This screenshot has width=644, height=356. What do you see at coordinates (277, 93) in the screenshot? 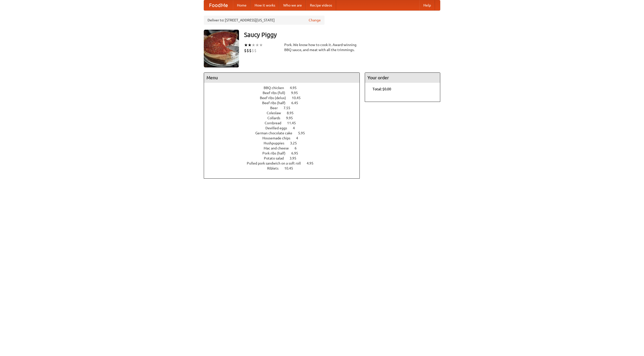
I see `span: Beef ribs (full)` at bounding box center [277, 93].